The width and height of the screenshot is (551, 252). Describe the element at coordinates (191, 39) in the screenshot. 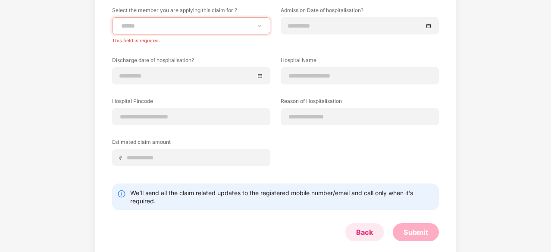

I see `div: This field is required.` at that location.